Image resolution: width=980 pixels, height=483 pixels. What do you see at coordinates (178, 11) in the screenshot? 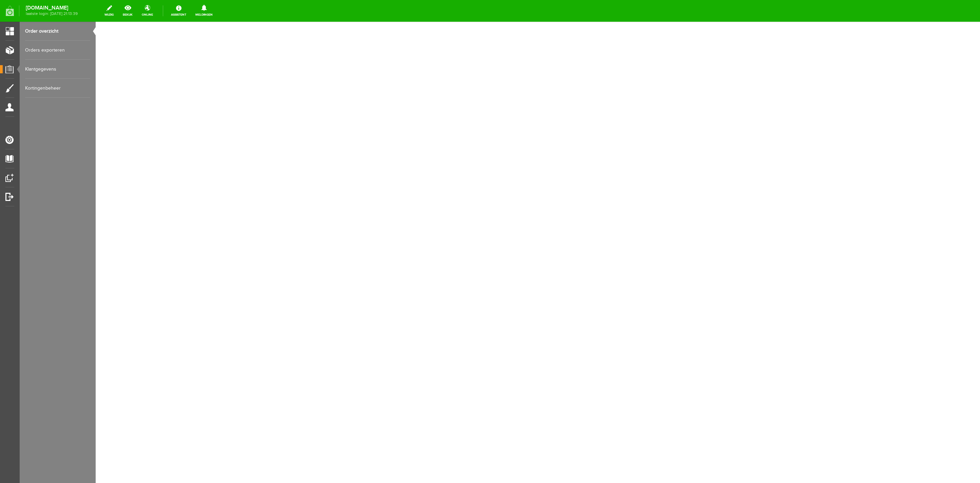
I see `a: Assistent` at bounding box center [178, 11].